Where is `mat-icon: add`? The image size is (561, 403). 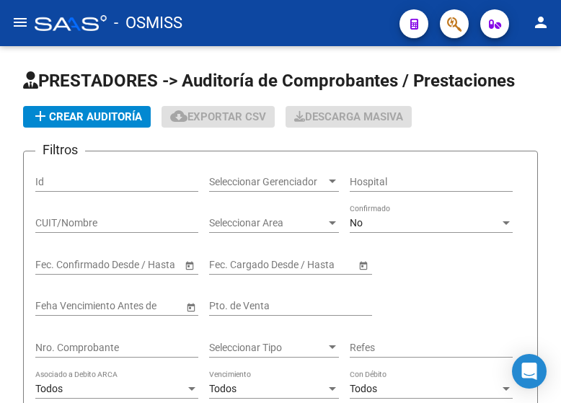
mat-icon: add is located at coordinates (40, 116).